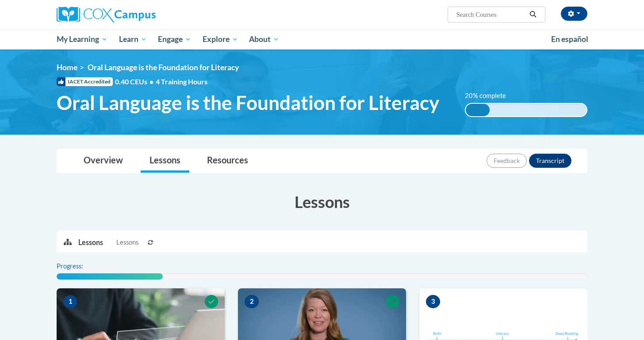  Describe the element at coordinates (506, 161) in the screenshot. I see `button: Feedback` at that location.